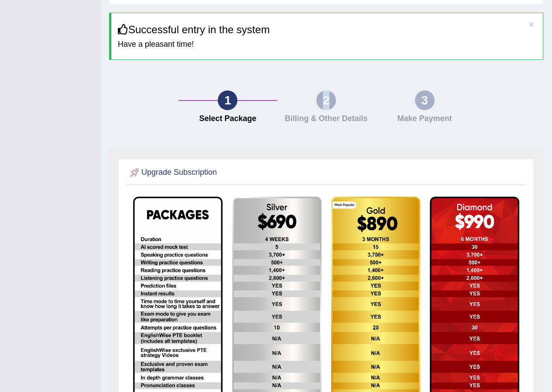 Image resolution: width=552 pixels, height=392 pixels. What do you see at coordinates (327, 118) in the screenshot?
I see `h4: Billing & Other Details` at bounding box center [327, 118].